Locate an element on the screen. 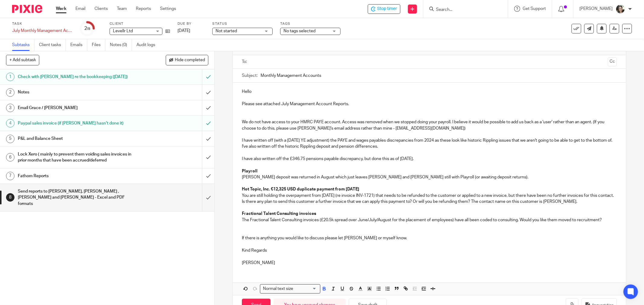 This screenshot has width=644, height=305. div: 6 is located at coordinates (10, 157).